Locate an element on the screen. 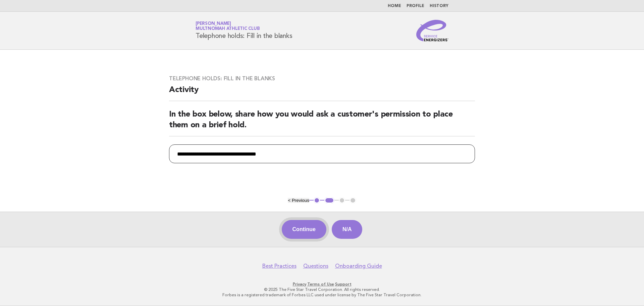  a: Best Practices is located at coordinates (279, 266).